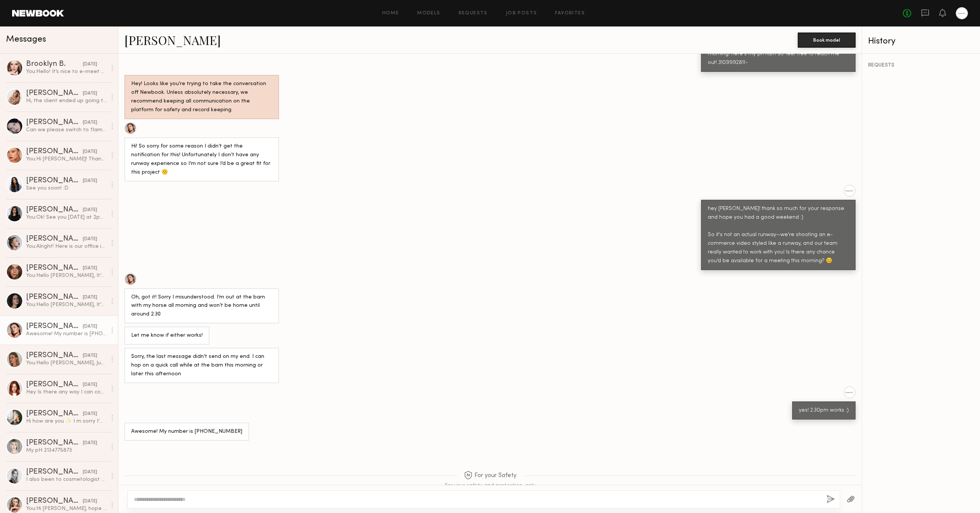 This screenshot has width=980, height=513. Describe the element at coordinates (26, 40) in the screenshot. I see `span: Messages` at that location.